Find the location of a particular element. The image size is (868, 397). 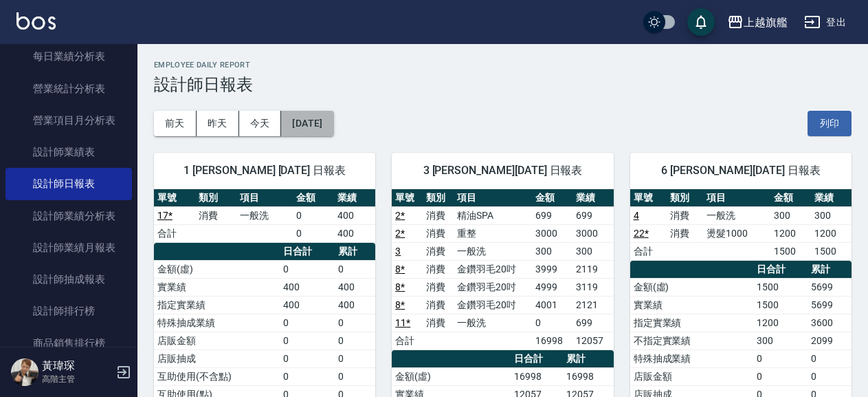

img: Logo is located at coordinates (36, 21).